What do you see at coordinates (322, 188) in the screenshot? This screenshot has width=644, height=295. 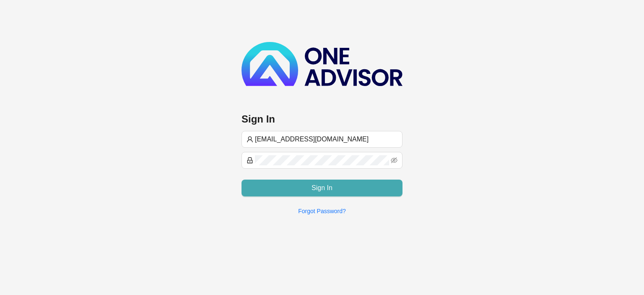 I see `button: Sign In` at bounding box center [322, 188].